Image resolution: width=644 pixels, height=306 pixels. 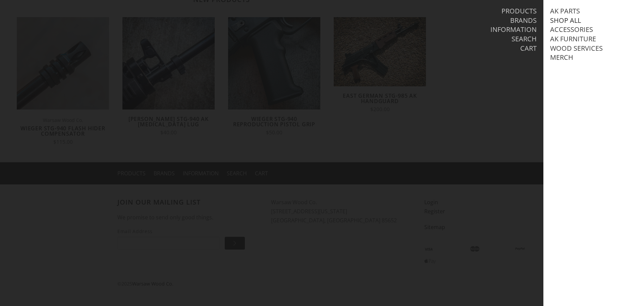 What do you see at coordinates (565, 21) in the screenshot?
I see `a: Shop All` at bounding box center [565, 21].